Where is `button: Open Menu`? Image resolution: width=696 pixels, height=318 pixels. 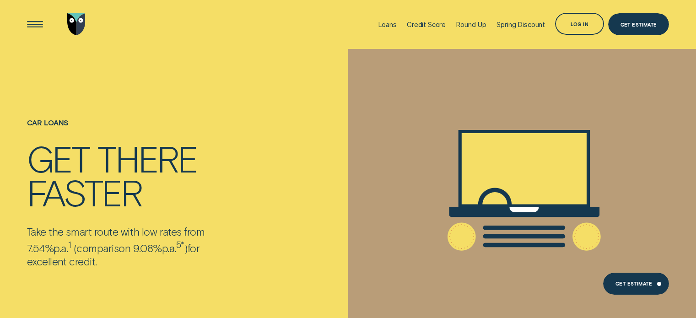
button: Open Menu is located at coordinates (35, 24).